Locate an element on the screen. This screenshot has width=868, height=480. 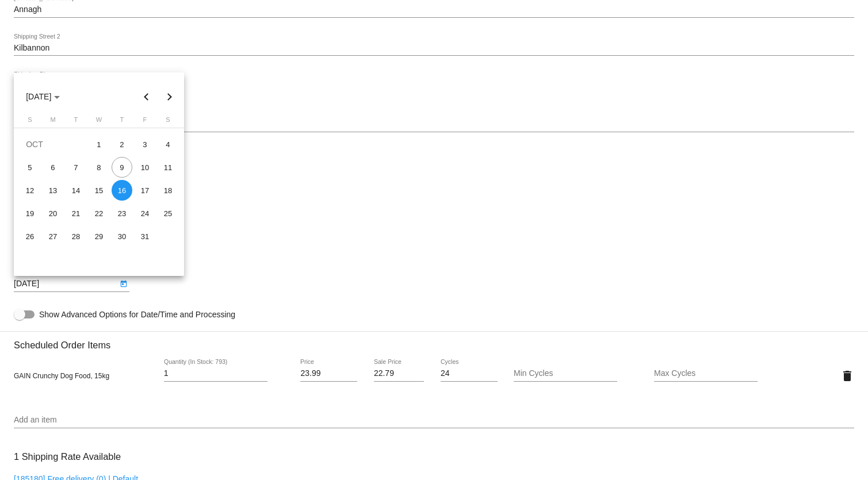
div: 14 is located at coordinates (76, 190).